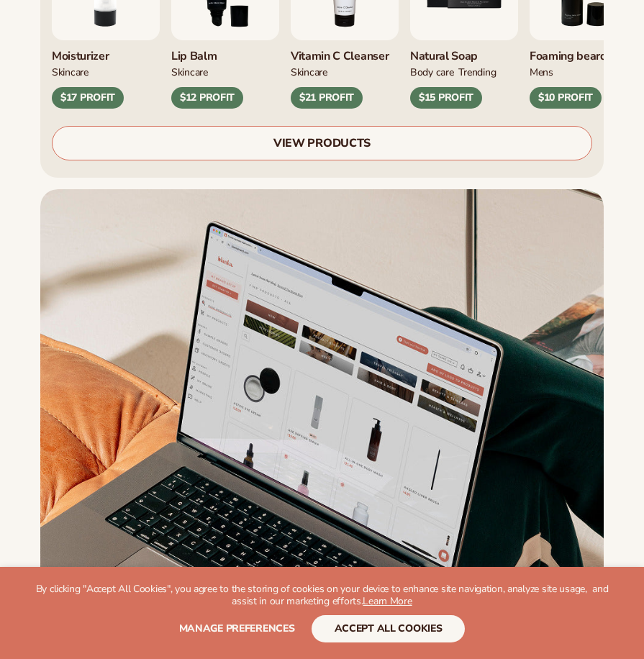 The image size is (644, 659). Describe the element at coordinates (321, 596) in the screenshot. I see `p: By clicking "Accept All Cookies", you agree to the storing of cookies on your device to enhance s...` at that location.